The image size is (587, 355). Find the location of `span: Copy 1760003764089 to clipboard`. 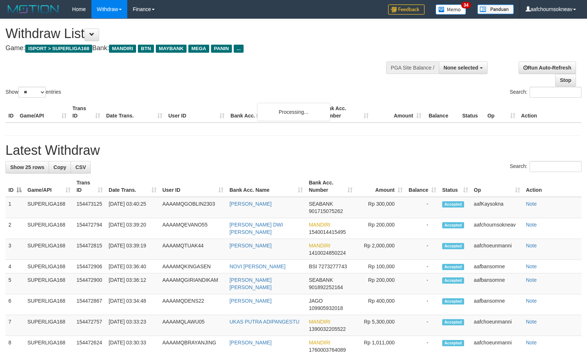

span: Copy 1760003764089 to clipboard is located at coordinates (327, 349).